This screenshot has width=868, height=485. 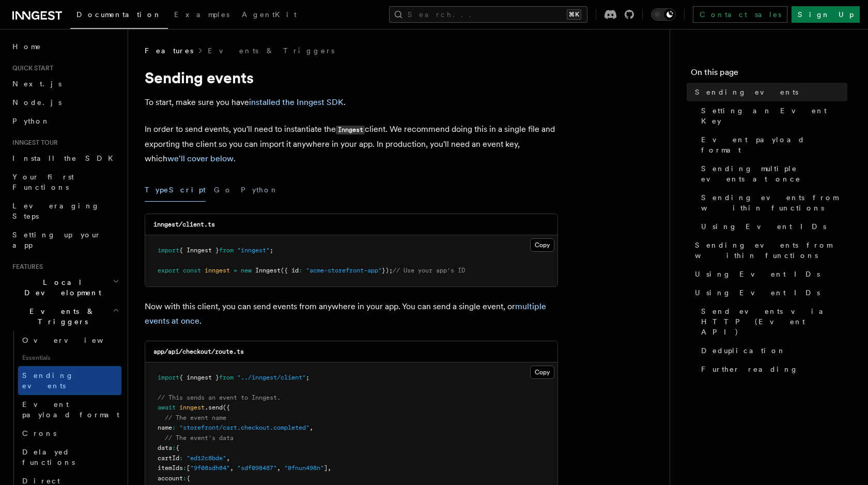 I want to click on a: Delayed functions, so click(x=70, y=457).